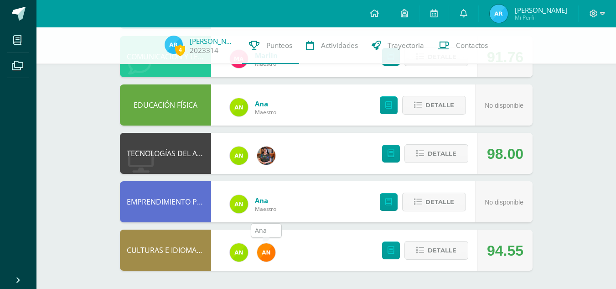 The height and width of the screenshot is (289, 616). Describe the element at coordinates (332, 46) in the screenshot. I see `a: Actividades` at that location.